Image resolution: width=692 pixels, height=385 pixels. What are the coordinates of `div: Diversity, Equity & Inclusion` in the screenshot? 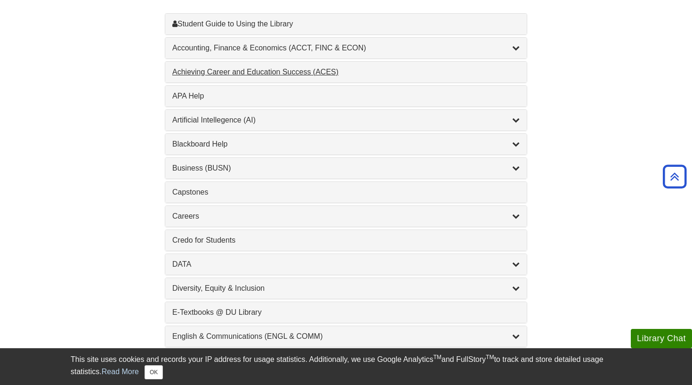 It's located at (346, 288).